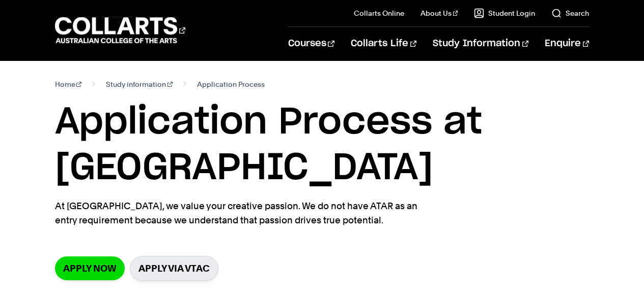 This screenshot has height=297, width=644. I want to click on div: Go to homepage, so click(120, 30).